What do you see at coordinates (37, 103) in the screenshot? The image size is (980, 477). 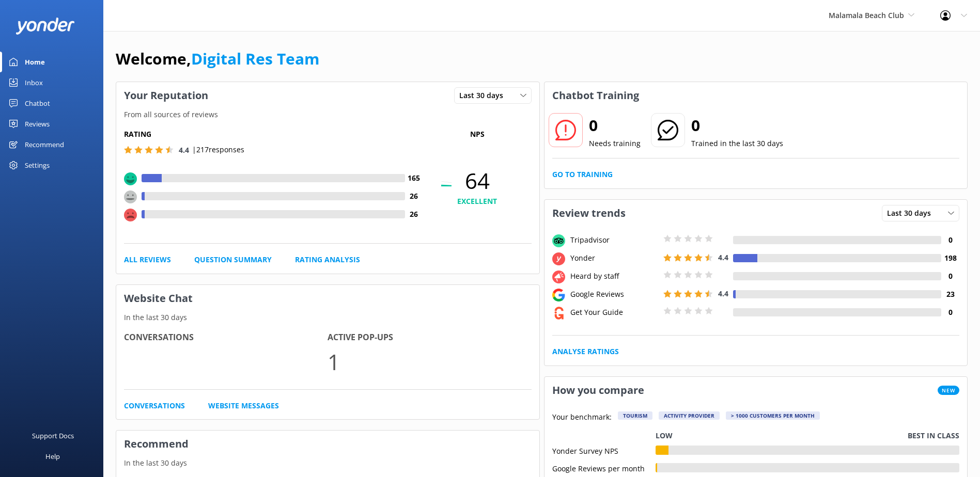 I see `div: Chatbot` at bounding box center [37, 103].